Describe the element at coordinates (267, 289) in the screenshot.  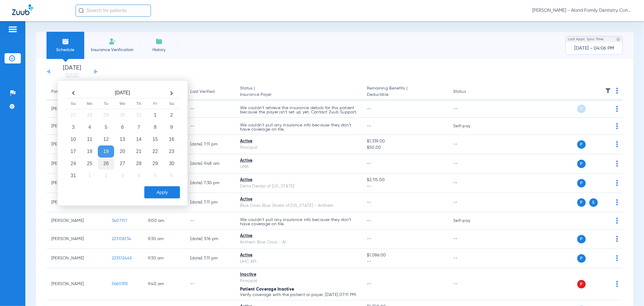
I see `span: Patient Coverage Inactive` at that location.